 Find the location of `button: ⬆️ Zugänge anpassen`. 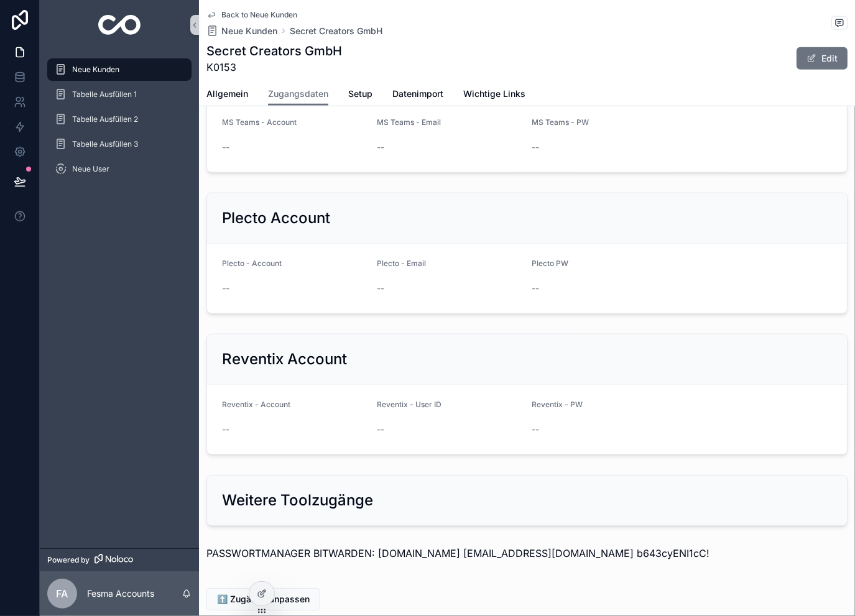

button: ⬆️ Zugänge anpassen is located at coordinates (263, 600).